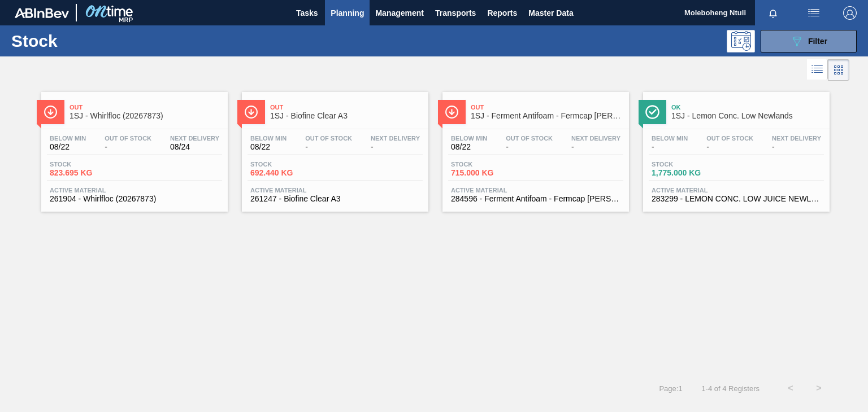 The width and height of the screenshot is (868, 412). I want to click on span: Filter, so click(818, 41).